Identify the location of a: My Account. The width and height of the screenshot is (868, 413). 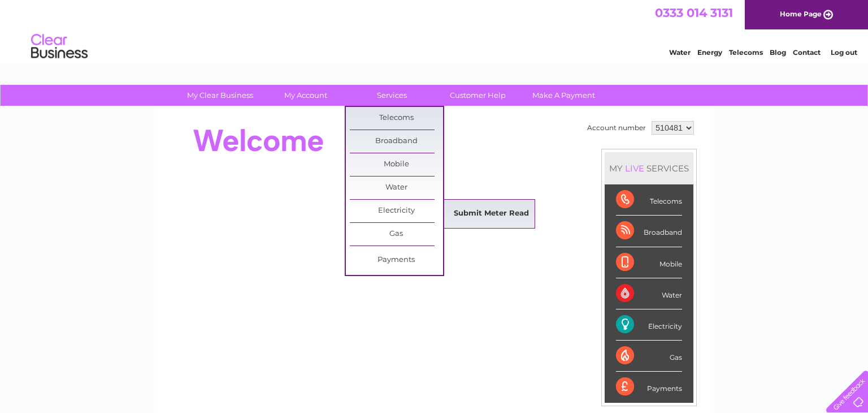
(306, 95).